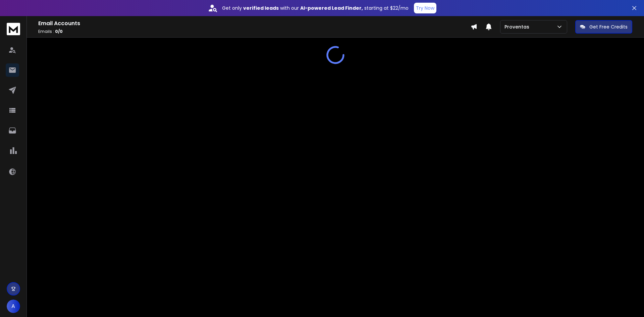 The image size is (644, 317). I want to click on span: A, so click(13, 306).